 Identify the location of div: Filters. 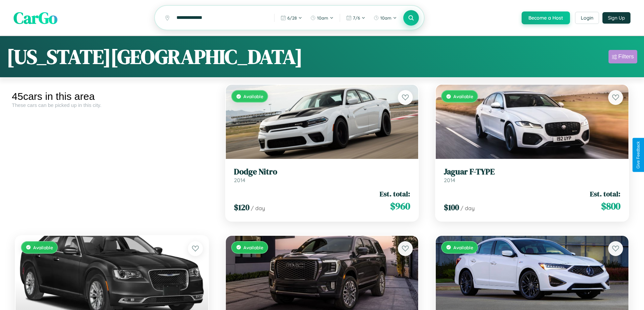
(626, 57).